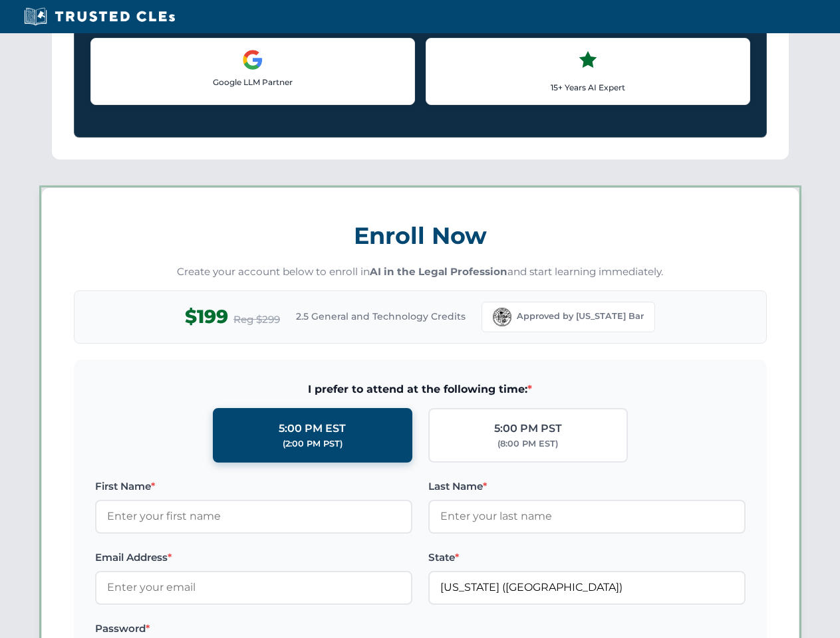  What do you see at coordinates (254, 558) in the screenshot?
I see `label: Email Address` at bounding box center [254, 558].